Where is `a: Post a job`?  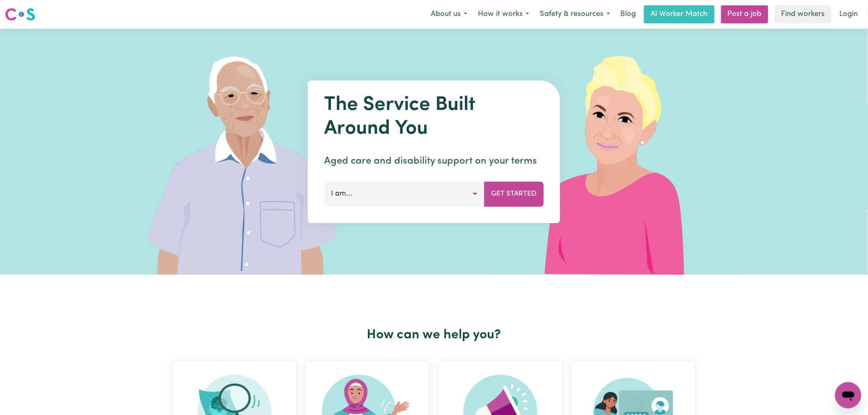 a: Post a job is located at coordinates (744, 15).